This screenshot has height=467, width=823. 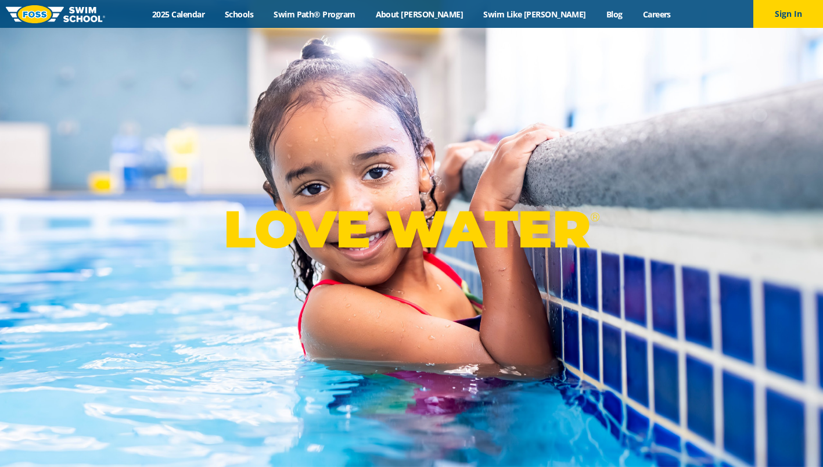 I want to click on img: FOSS Swim School Logo, so click(x=55, y=14).